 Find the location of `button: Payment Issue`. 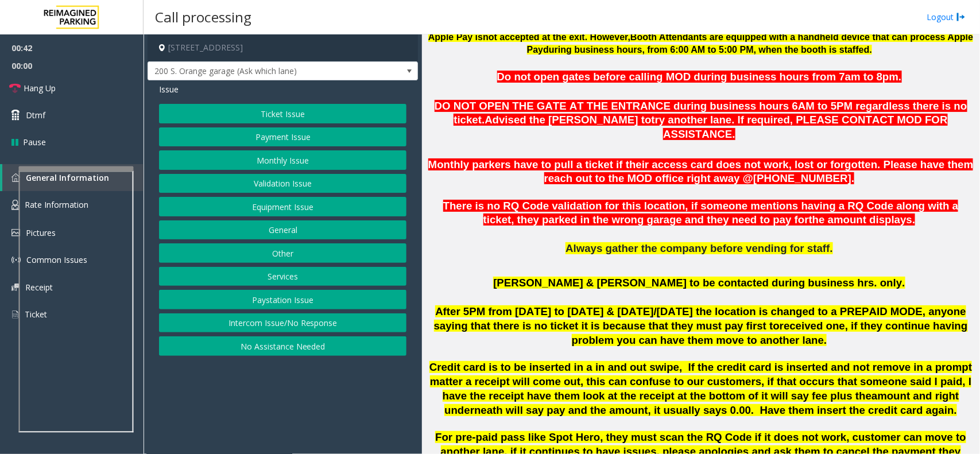

button: Payment Issue is located at coordinates (283, 137).